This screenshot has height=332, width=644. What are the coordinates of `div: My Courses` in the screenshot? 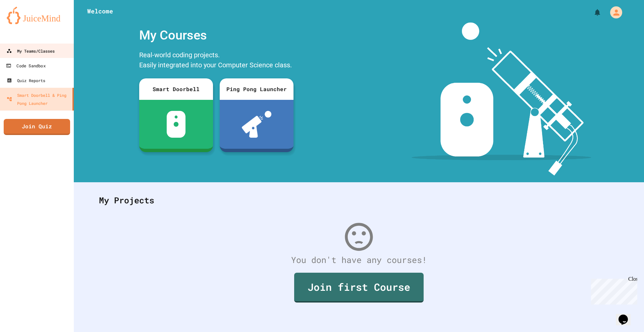 It's located at (216, 35).